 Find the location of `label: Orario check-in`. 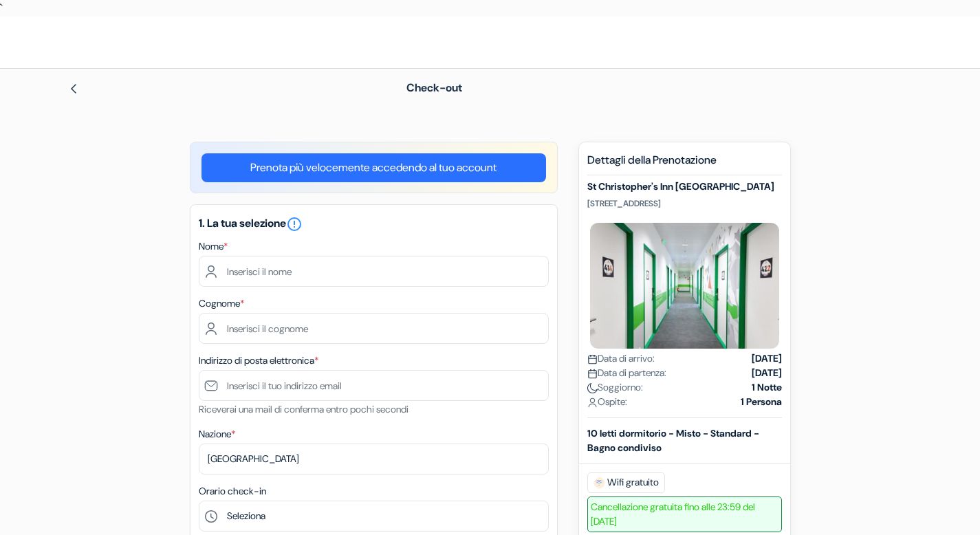

label: Orario check-in is located at coordinates (233, 491).